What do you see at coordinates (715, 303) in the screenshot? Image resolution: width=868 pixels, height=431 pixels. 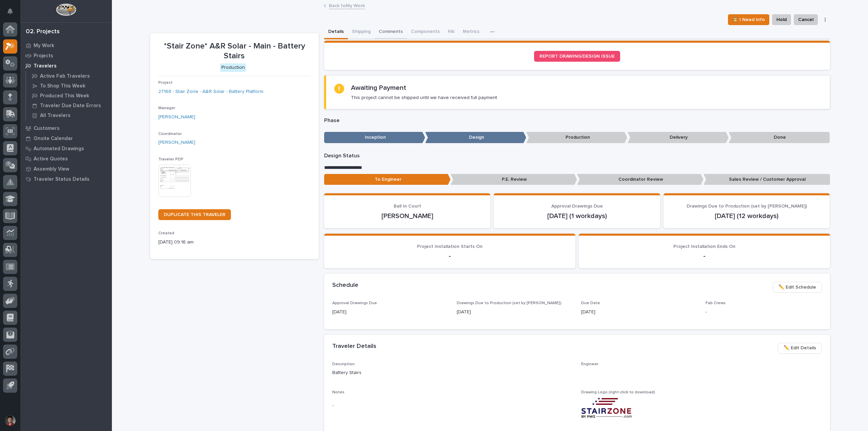 I see `span: Fab Crews` at bounding box center [715, 303].